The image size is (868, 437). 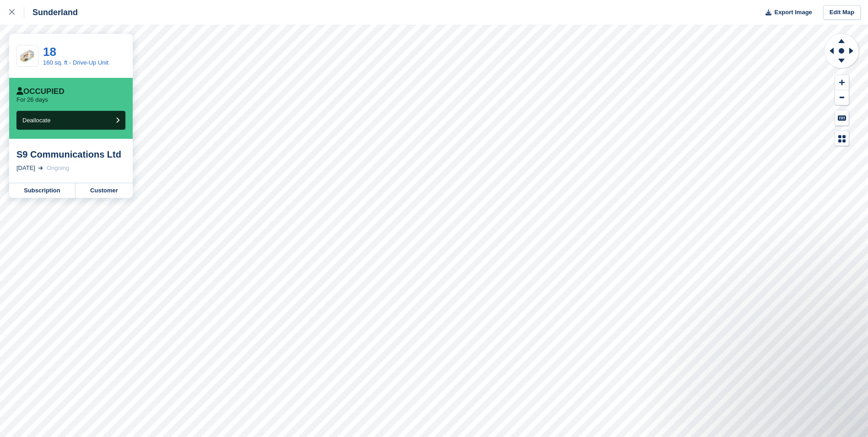 What do you see at coordinates (49, 52) in the screenshot?
I see `a: 18` at bounding box center [49, 52].